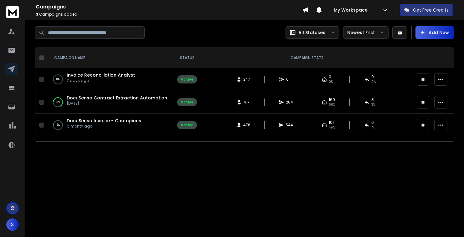 The height and width of the screenshot is (237, 464). What do you see at coordinates (104, 126) in the screenshot?
I see `p: a month ago` at bounding box center [104, 126].